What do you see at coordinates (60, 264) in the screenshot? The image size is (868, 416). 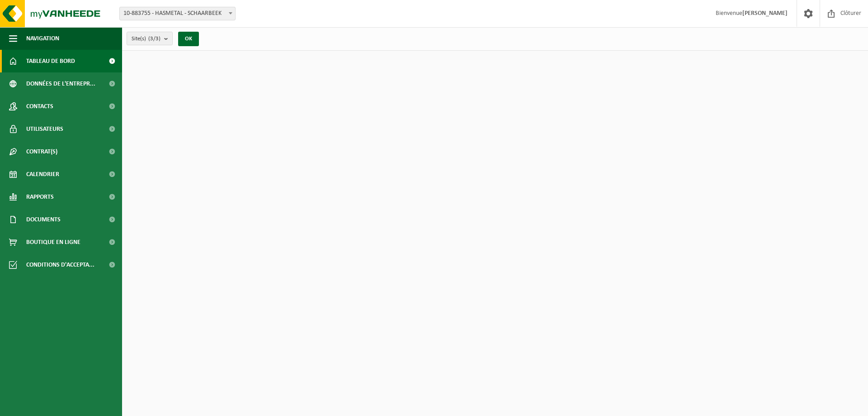 I see `span: Conditions d'accepta...` at bounding box center [60, 264].